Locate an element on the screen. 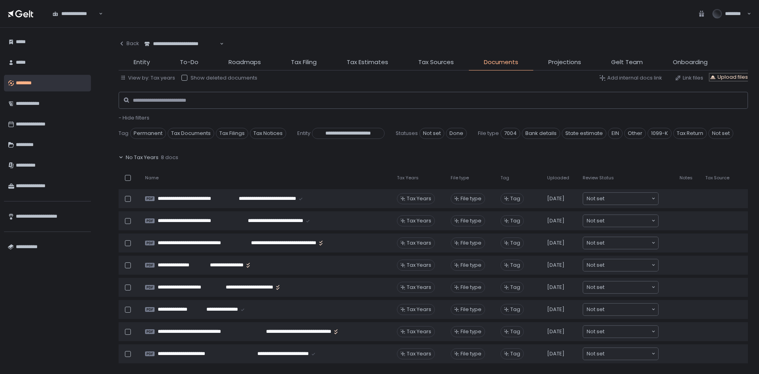  div: Upload files is located at coordinates (729, 77).